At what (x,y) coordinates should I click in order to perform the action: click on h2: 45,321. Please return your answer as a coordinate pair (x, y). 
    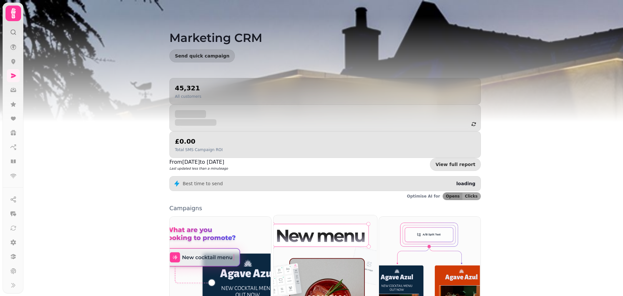
    Looking at the image, I should click on (188, 88).